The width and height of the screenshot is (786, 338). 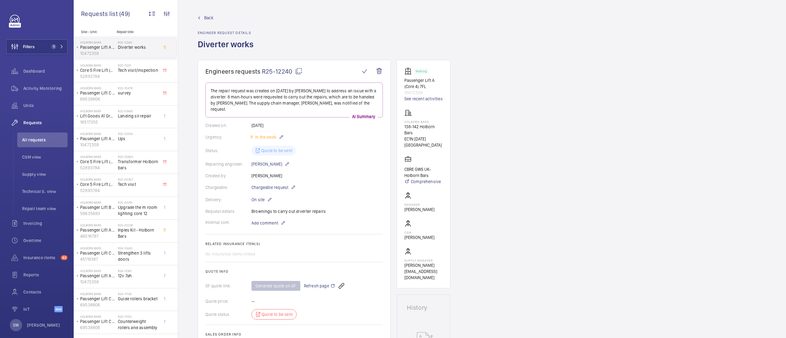 What do you see at coordinates (98, 236) in the screenshot?
I see `p: 46516797` at bounding box center [98, 236].